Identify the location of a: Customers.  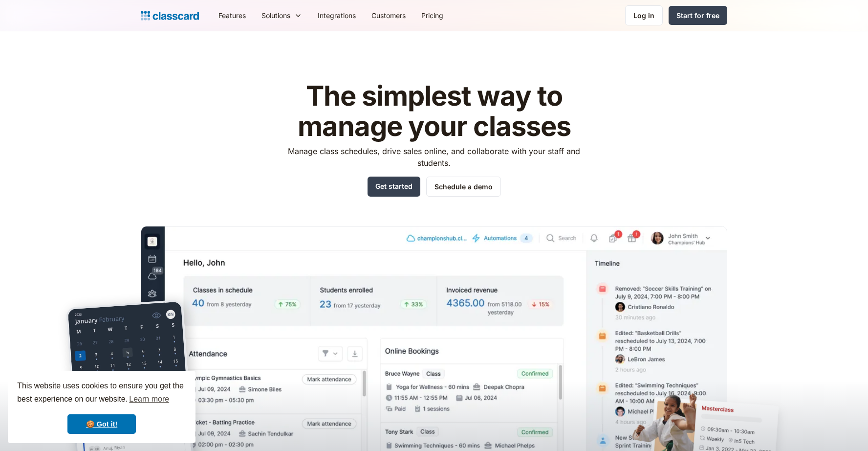
(388, 15).